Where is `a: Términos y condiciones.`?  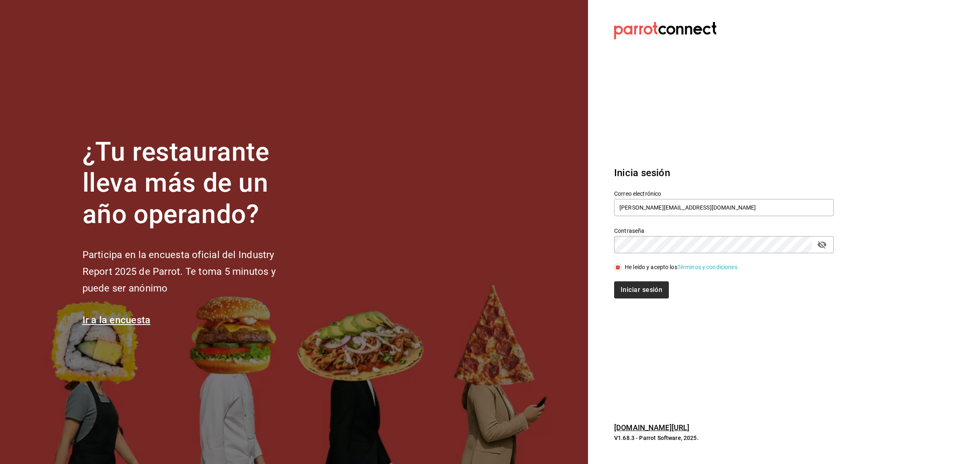
a: Términos y condiciones. is located at coordinates (708, 267).